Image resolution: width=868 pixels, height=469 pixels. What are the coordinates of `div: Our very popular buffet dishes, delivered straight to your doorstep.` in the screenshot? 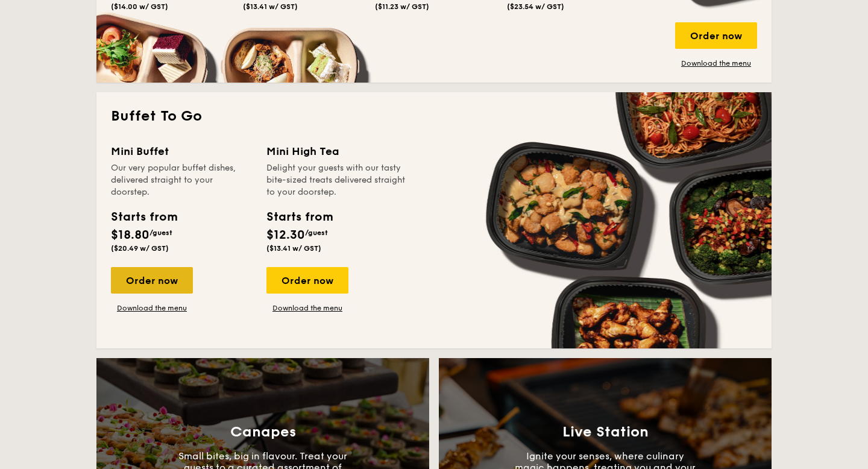 It's located at (181, 180).